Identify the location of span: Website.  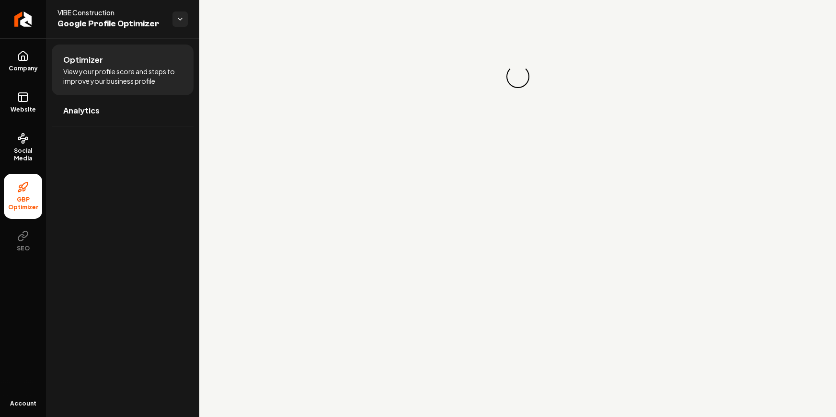
(23, 110).